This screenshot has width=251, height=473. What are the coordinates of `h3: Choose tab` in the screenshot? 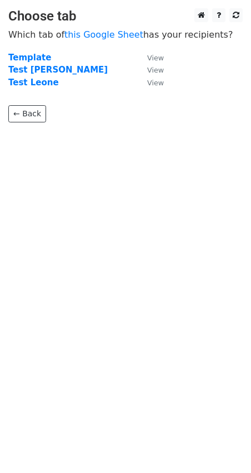 It's located at (125, 16).